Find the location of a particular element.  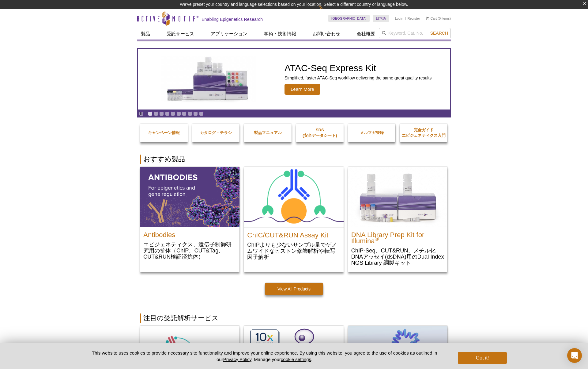

p: ChIP-Seq、CUT&RUN、メチル化DNAアッセイ(dsDNA)用のDual Index NGS Library 調製キット is located at coordinates (398, 256).